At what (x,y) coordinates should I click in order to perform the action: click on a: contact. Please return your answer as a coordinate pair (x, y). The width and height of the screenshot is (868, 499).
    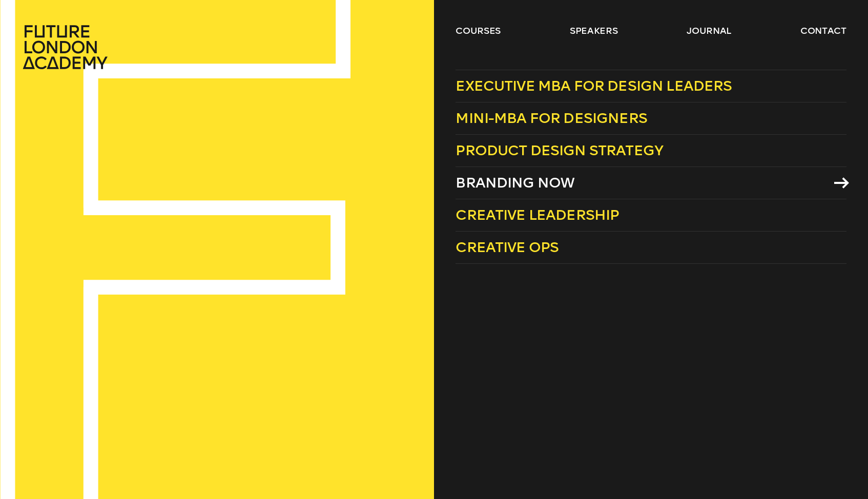
    Looking at the image, I should click on (824, 31).